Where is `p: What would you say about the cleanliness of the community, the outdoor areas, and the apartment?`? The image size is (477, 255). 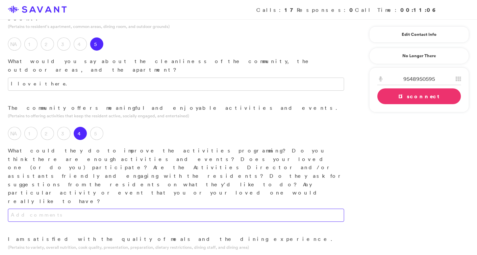
p: What would you say about the cleanliness of the community, the outdoor areas, and the apartment? is located at coordinates (176, 66).